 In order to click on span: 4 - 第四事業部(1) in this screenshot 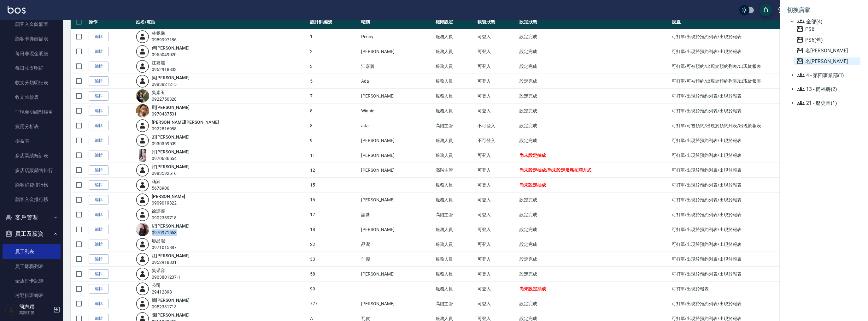, I will do `click(827, 75)`.